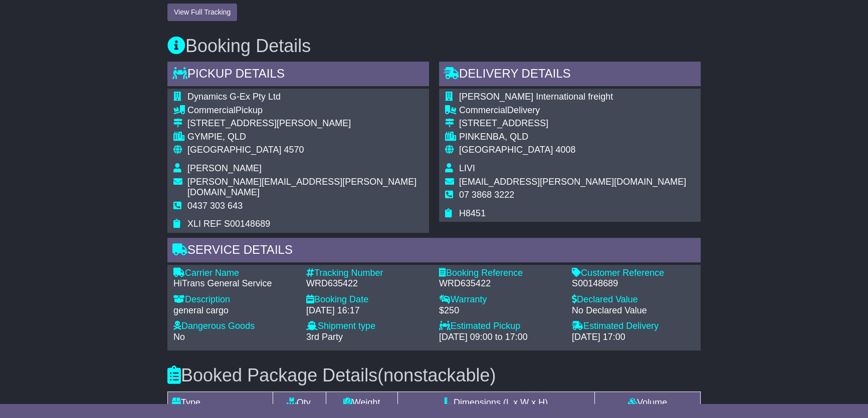 The width and height of the screenshot is (868, 418). Describe the element at coordinates (368, 273) in the screenshot. I see `div: Tracking Number` at that location.